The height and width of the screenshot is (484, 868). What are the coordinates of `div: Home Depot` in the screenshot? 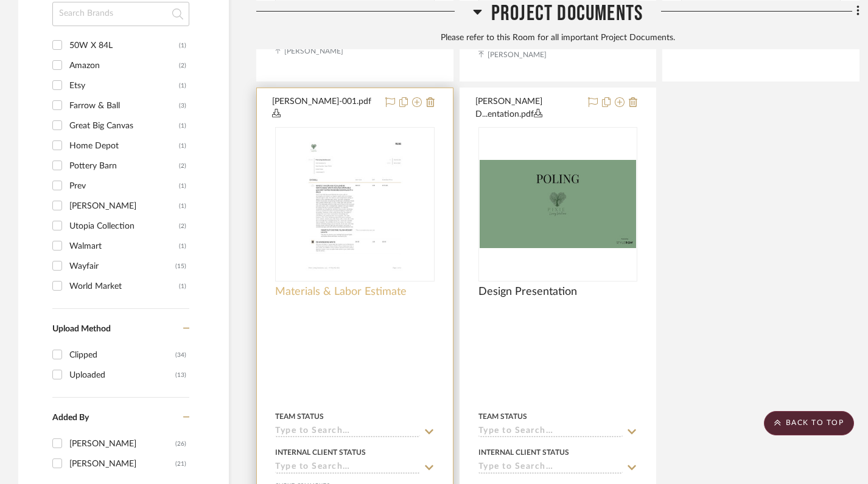 It's located at (124, 146).